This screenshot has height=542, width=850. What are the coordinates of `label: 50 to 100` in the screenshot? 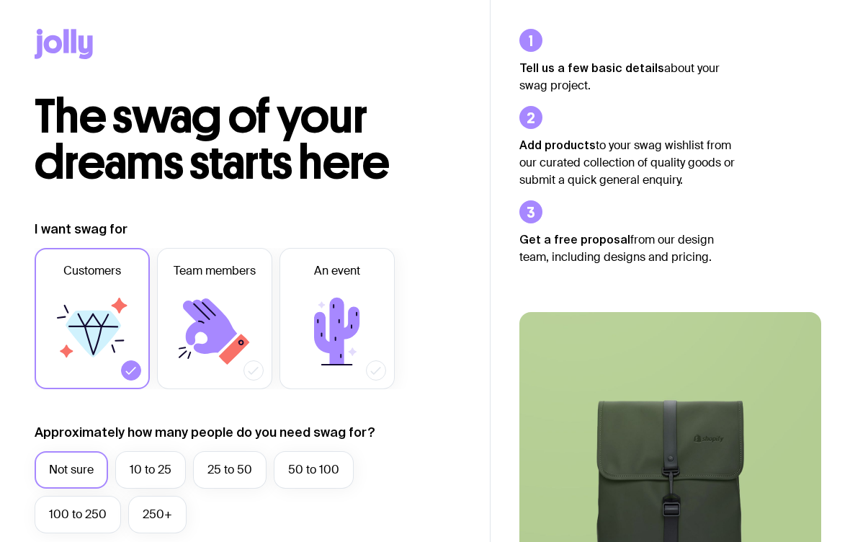 It's located at (313, 470).